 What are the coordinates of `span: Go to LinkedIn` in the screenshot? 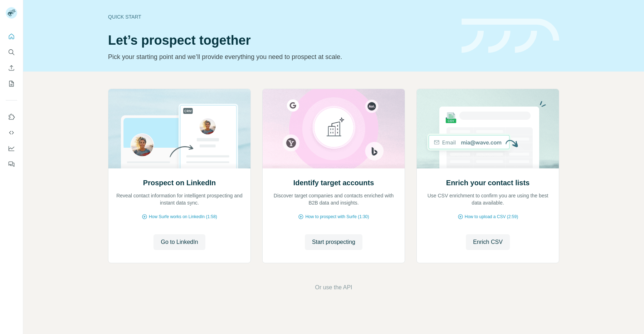 It's located at (179, 242).